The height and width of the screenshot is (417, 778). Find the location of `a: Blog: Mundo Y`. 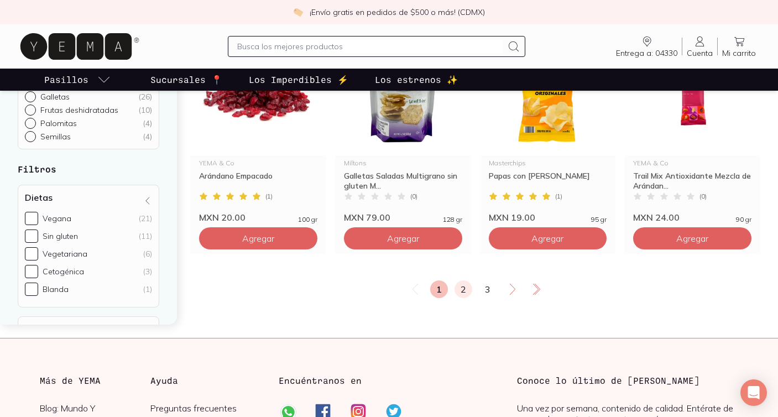

a: Blog: Mundo Y is located at coordinates (95, 408).